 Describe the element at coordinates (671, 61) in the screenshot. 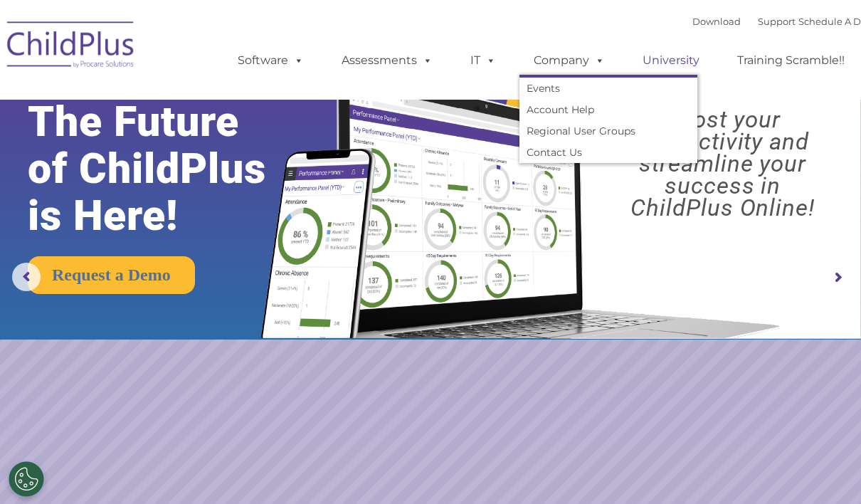

I see `a: University` at that location.